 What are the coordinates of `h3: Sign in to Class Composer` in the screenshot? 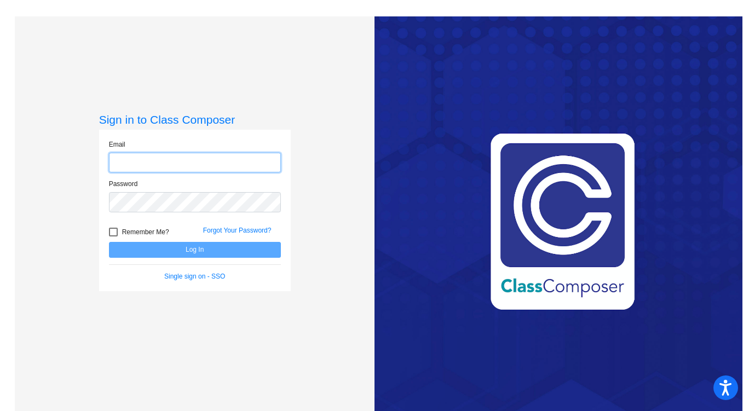 It's located at (195, 119).